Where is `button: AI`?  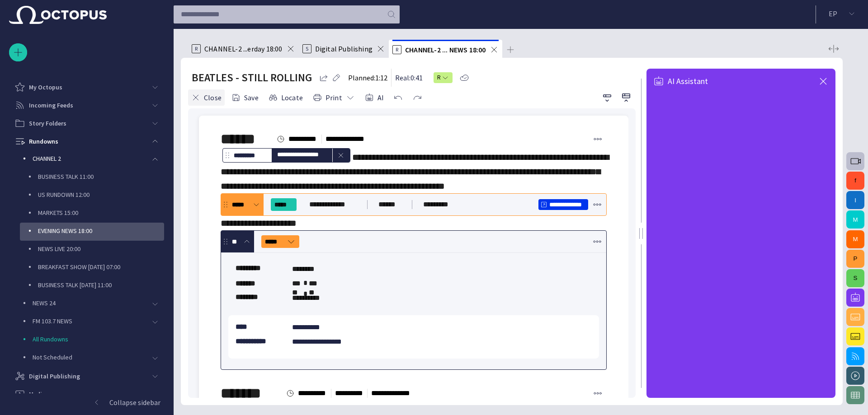
button: AI is located at coordinates (374, 97).